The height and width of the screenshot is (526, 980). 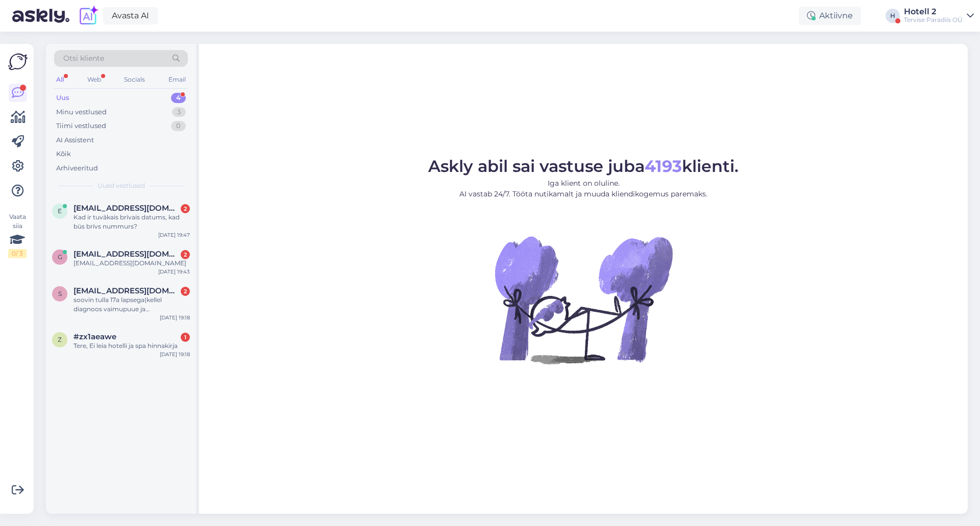 What do you see at coordinates (830, 16) in the screenshot?
I see `div: Aktiivne` at bounding box center [830, 16].